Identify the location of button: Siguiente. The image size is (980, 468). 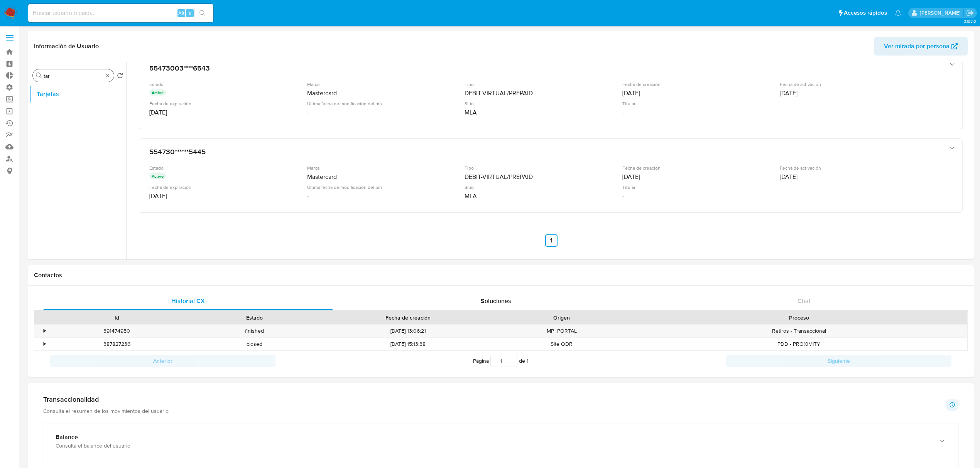
(839, 361).